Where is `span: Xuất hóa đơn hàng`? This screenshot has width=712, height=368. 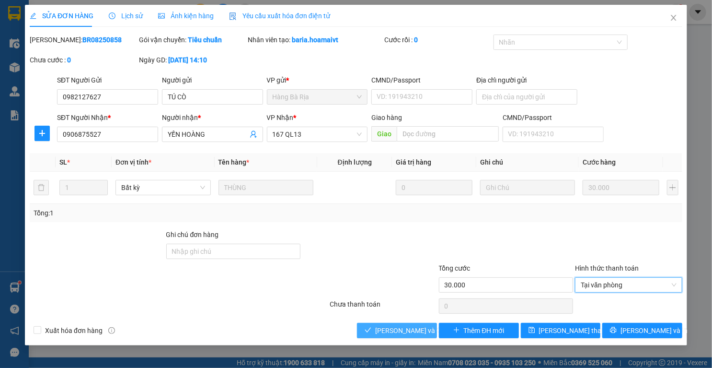
span: Xuất hóa đơn hàng is located at coordinates (74, 330).